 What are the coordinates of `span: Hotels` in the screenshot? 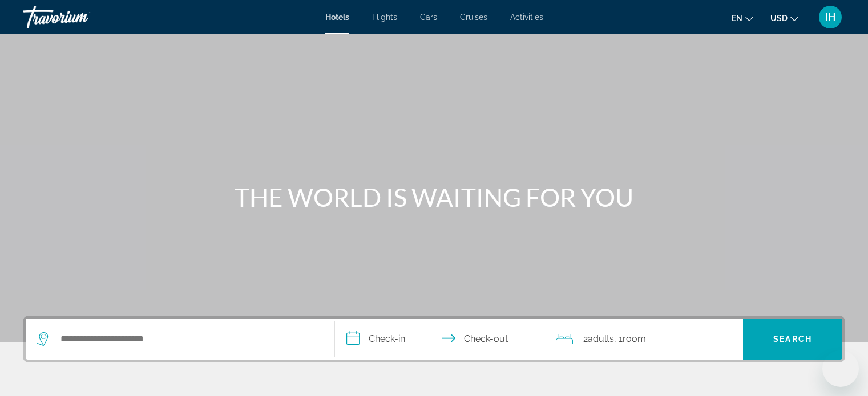 It's located at (337, 17).